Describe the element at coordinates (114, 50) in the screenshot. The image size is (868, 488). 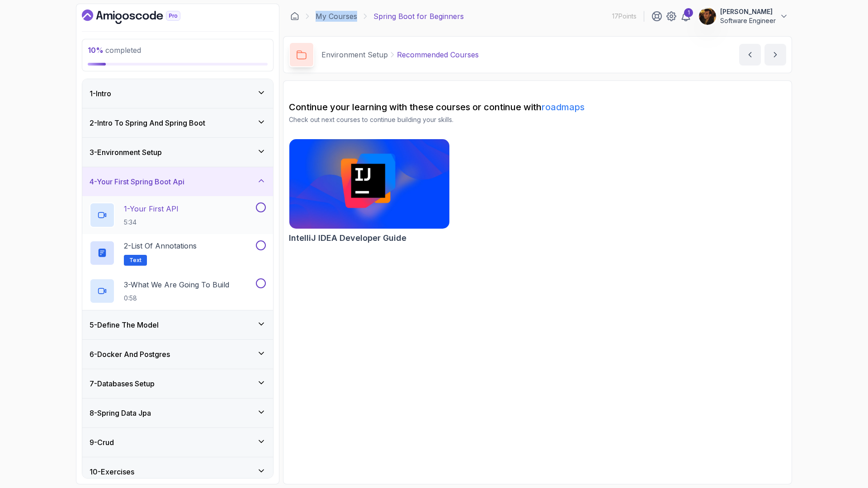
I see `span: completed` at that location.